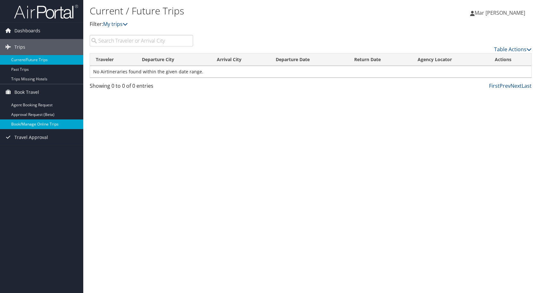 The height and width of the screenshot is (293, 538). Describe the element at coordinates (450, 60) in the screenshot. I see `th: Agency Locator: activate to sort column ascending` at that location.